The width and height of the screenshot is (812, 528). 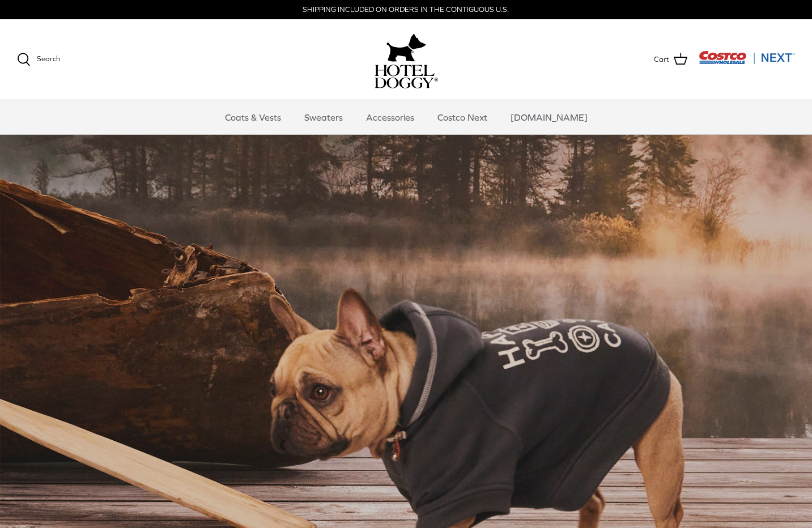 I want to click on a: Coats & Vests, so click(x=253, y=117).